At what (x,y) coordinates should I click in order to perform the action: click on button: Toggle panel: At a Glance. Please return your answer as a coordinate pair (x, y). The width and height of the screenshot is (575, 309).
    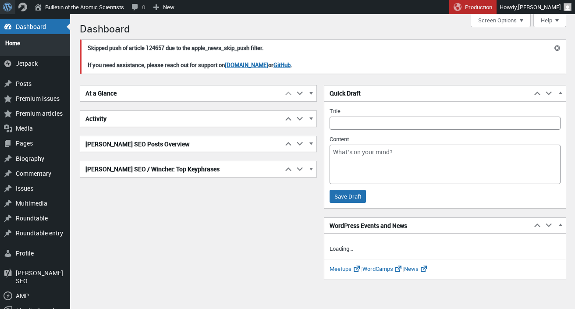
    Looking at the image, I should click on (311, 93).